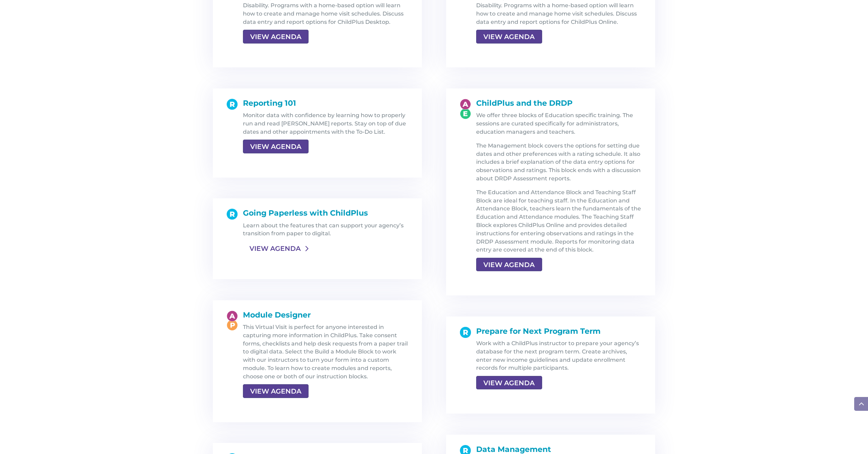 The width and height of the screenshot is (868, 454). Describe the element at coordinates (326, 230) in the screenshot. I see `p: Learn about the features that can support your agency’s transition from paper to digital.` at that location.